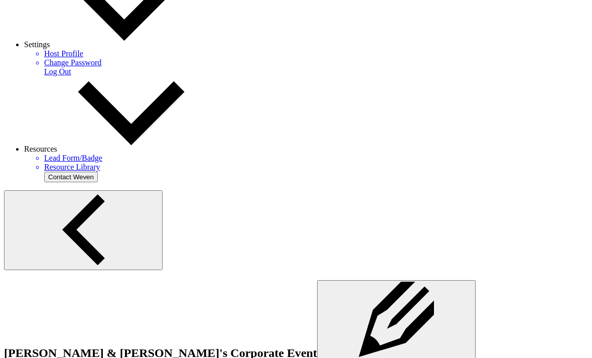 Image resolution: width=592 pixels, height=358 pixels. What do you see at coordinates (316, 167) in the screenshot?
I see `a: Resource Library` at bounding box center [316, 167].